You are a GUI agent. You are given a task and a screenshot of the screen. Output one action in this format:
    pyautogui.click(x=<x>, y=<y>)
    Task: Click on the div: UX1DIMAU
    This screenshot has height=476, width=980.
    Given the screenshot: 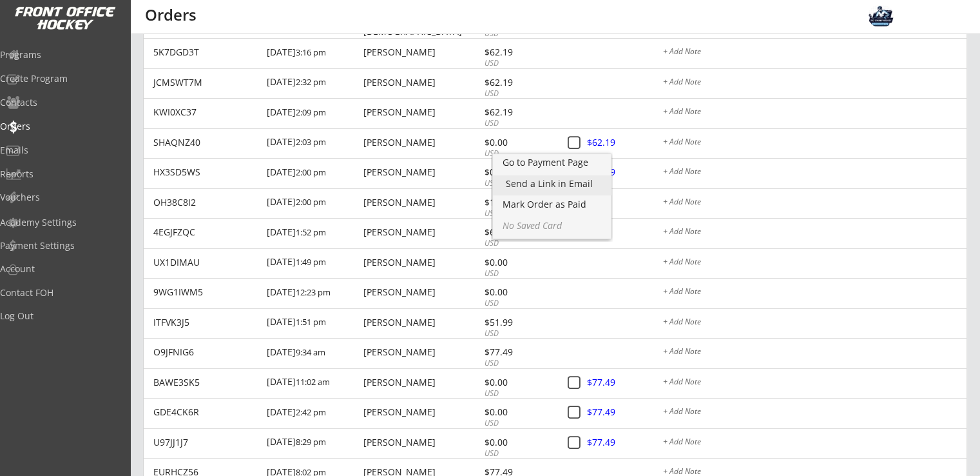 What is the action you would take?
    pyautogui.click(x=206, y=263)
    